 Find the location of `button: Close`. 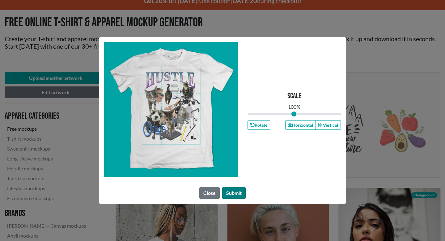

button: Close is located at coordinates (210, 193).